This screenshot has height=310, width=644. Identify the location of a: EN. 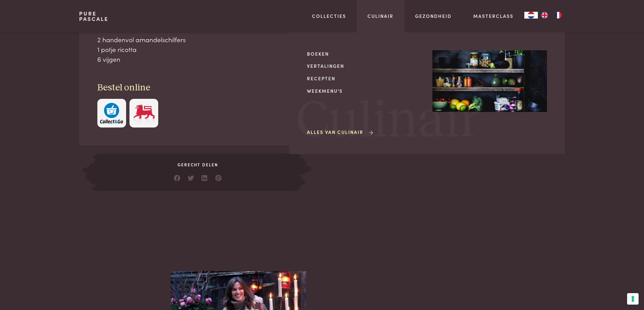
(544, 15).